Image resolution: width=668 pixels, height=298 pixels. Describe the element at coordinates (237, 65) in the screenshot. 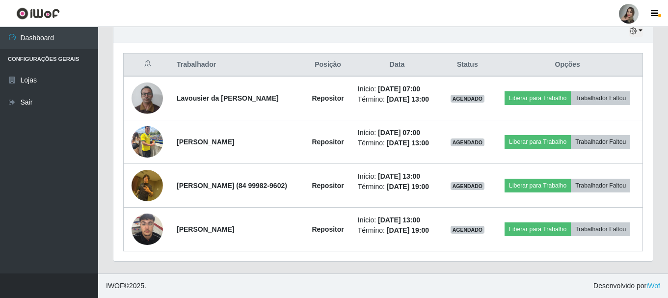

I see `th: Trabalhador` at that location.